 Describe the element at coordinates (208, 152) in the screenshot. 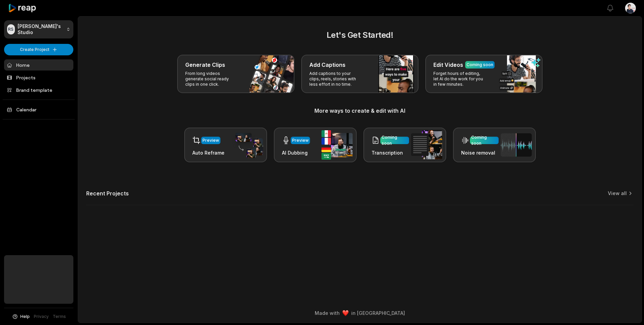

I see `h3: Auto Reframe` at that location.